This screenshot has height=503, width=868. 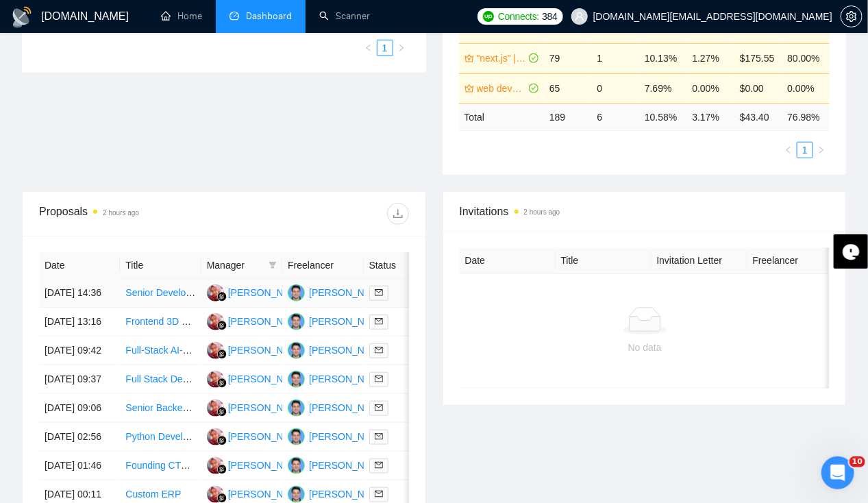 I want to click on td: 7.69%, so click(x=663, y=88).